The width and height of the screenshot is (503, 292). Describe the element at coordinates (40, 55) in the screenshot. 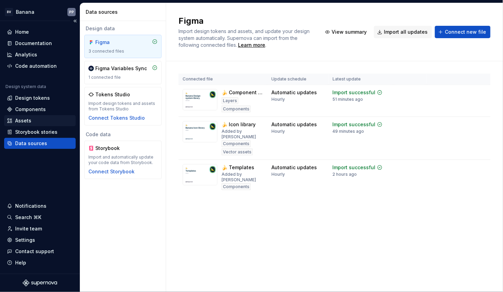

I see `a: Analytics` at that location.